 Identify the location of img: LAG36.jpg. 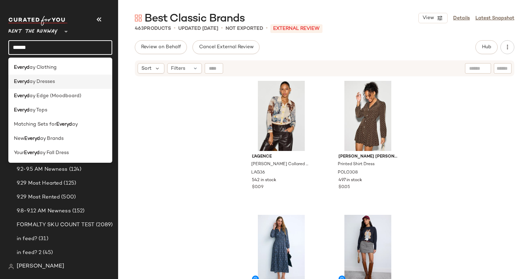
(281, 116).